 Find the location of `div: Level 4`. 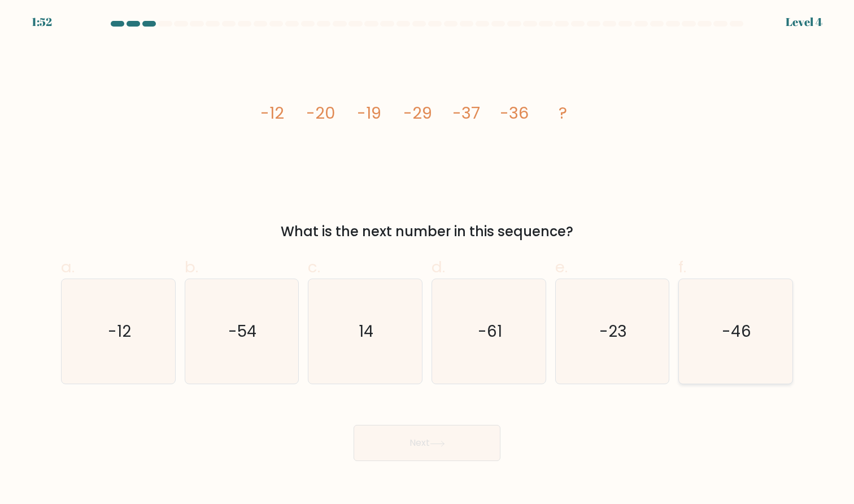

div: Level 4 is located at coordinates (804, 22).